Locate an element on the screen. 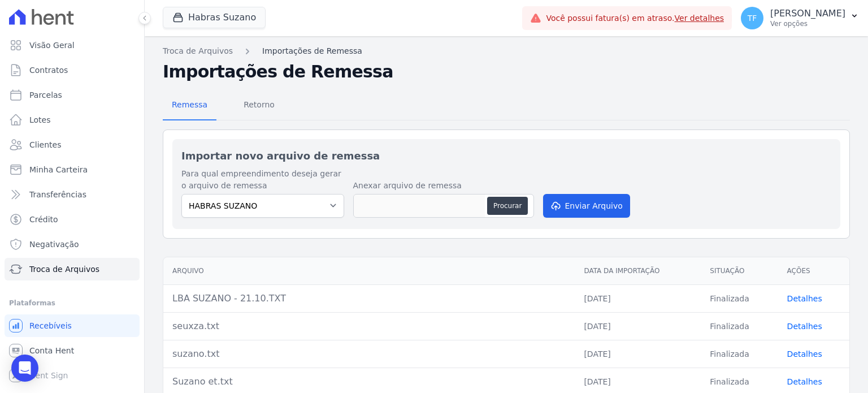 This screenshot has width=868, height=393. button: Enviar Arquivo is located at coordinates (586, 206).